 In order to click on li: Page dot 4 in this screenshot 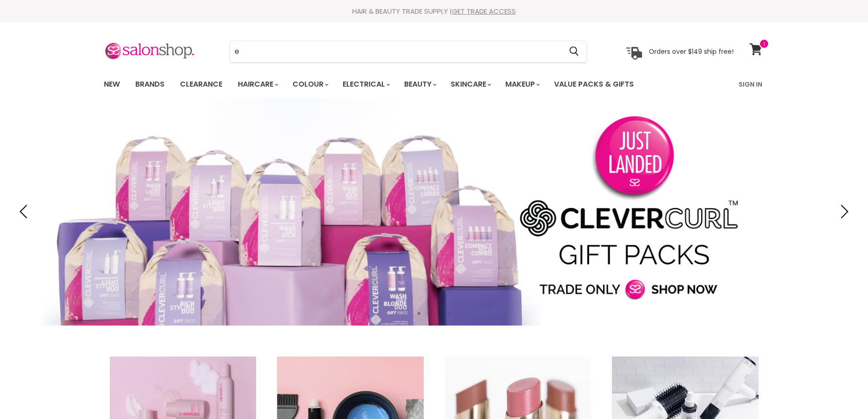, I will do `click(448, 313)`.